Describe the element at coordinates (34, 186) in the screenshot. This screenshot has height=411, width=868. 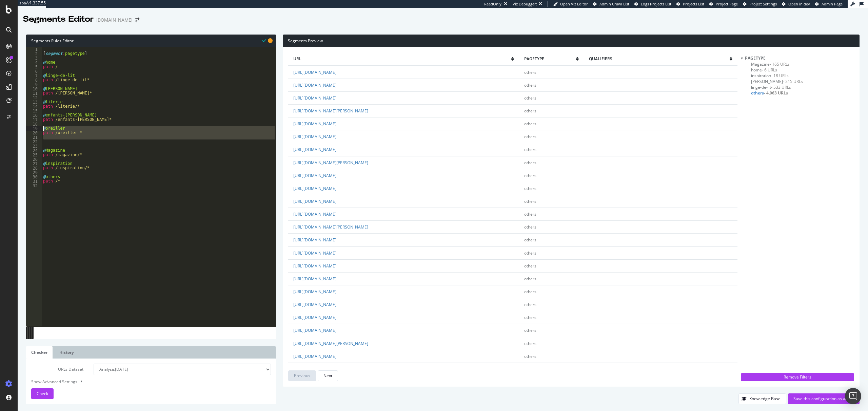
I see `div: 32` at that location.